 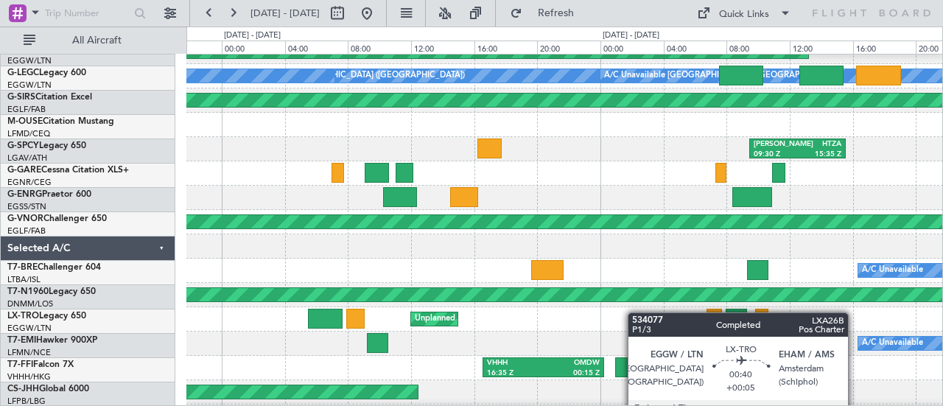 What do you see at coordinates (515, 374) in the screenshot?
I see `div: 16:35 Z` at bounding box center [515, 374].